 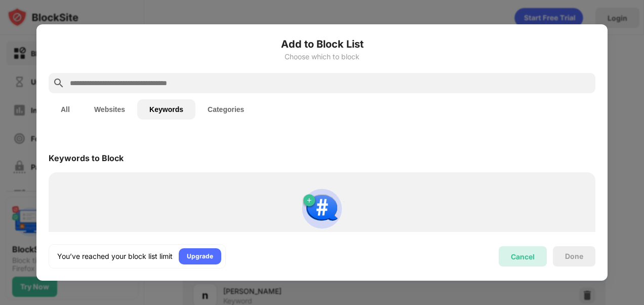 I want to click on button: Keywords, so click(x=166, y=110).